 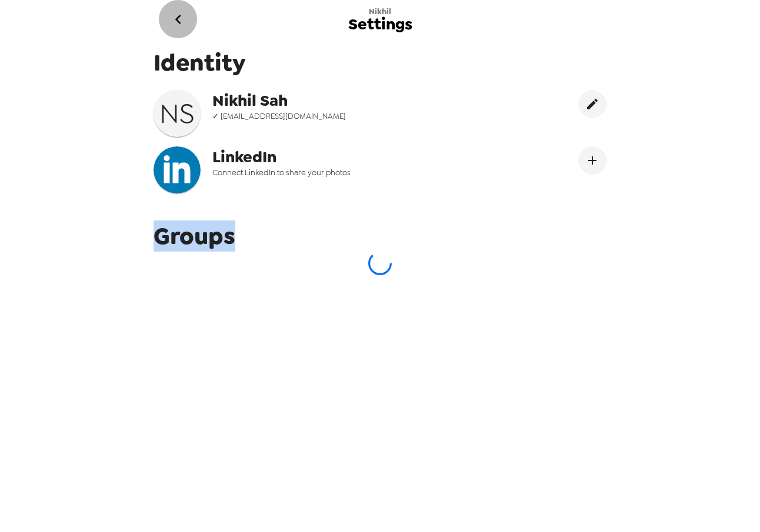 I want to click on span: Connect LinkedIn to share your photos, so click(x=331, y=172).